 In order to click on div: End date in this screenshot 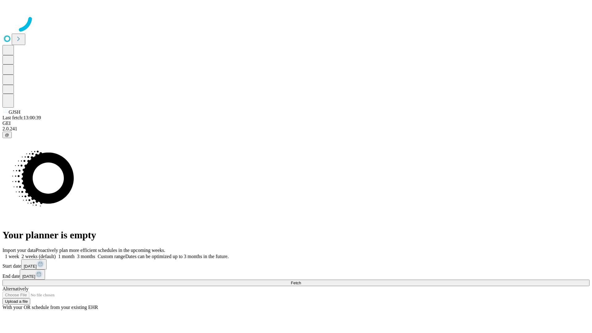, I will do `click(296, 274)`.